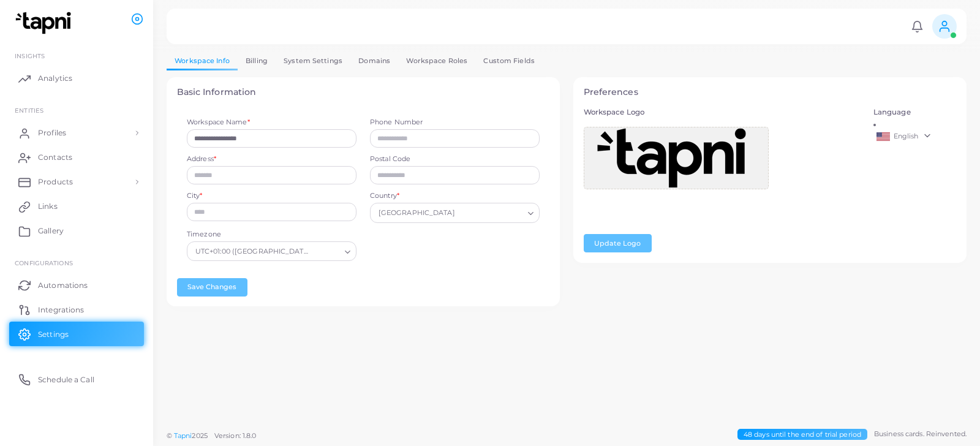 Image resolution: width=980 pixels, height=446 pixels. I want to click on a: logo, so click(45, 23).